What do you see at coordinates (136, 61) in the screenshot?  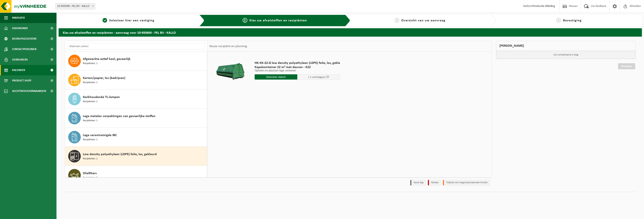 I see `button: Afgewerkte actief kool, gevaarlijk Recipiënten: 1` at bounding box center [136, 61].